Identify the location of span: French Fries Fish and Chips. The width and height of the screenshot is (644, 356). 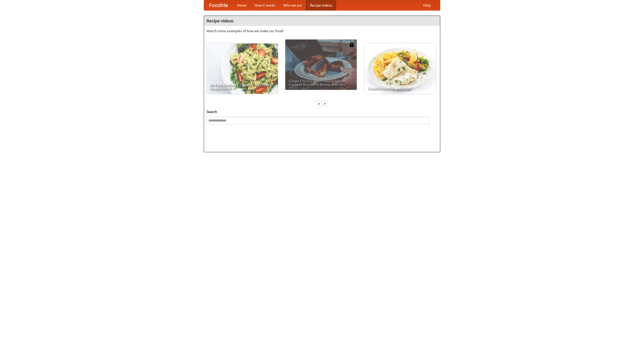
(400, 89).